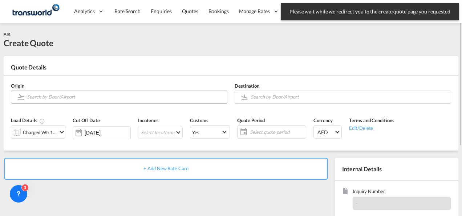 This screenshot has height=216, width=462. Describe the element at coordinates (323, 120) in the screenshot. I see `span: Currency` at that location.